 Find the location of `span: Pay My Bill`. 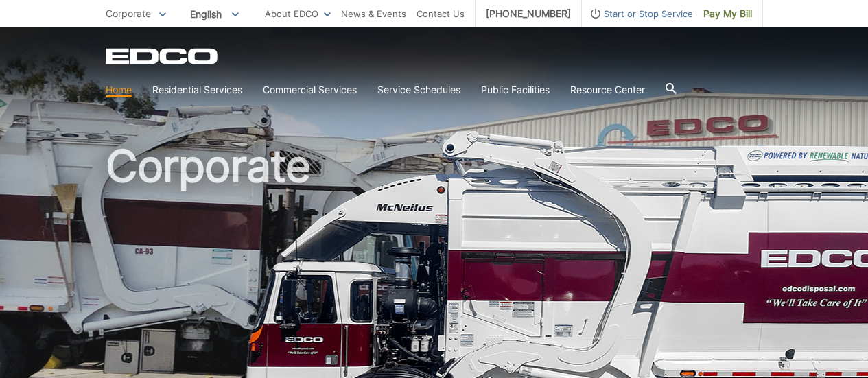

span: Pay My Bill is located at coordinates (727, 14).